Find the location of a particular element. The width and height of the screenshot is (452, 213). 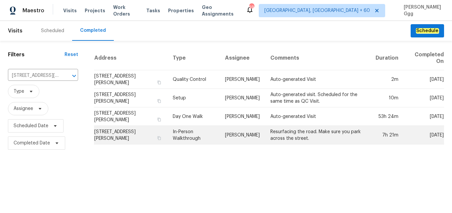

th: Duration is located at coordinates (387, 58).